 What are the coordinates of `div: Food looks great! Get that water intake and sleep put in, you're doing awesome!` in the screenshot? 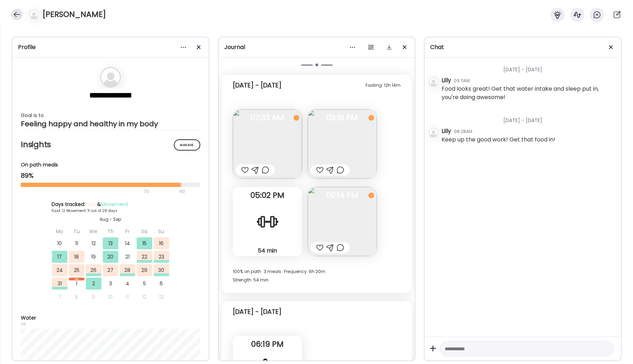 It's located at (528, 93).